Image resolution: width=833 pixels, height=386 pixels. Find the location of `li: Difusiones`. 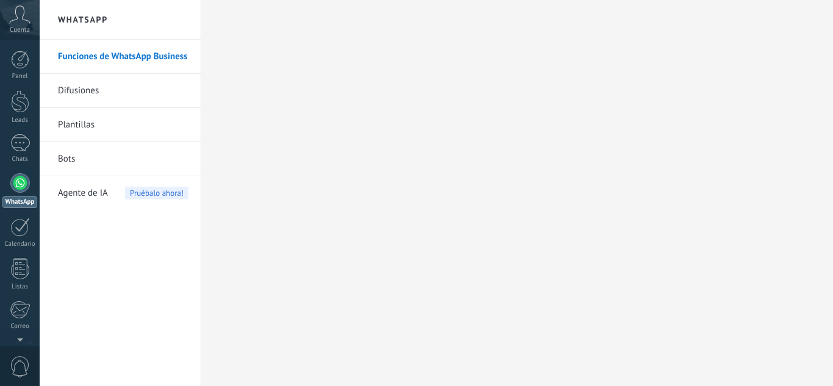

li: Difusiones is located at coordinates (120, 91).